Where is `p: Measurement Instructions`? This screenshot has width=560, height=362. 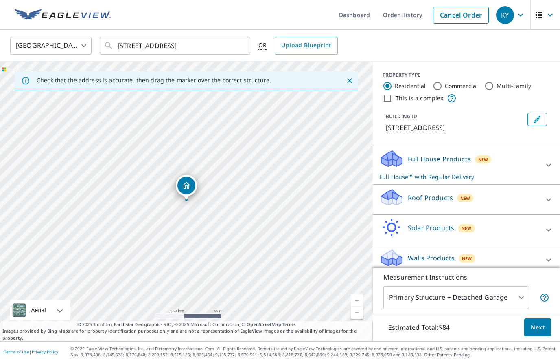 p: Measurement Instructions is located at coordinates (467, 277).